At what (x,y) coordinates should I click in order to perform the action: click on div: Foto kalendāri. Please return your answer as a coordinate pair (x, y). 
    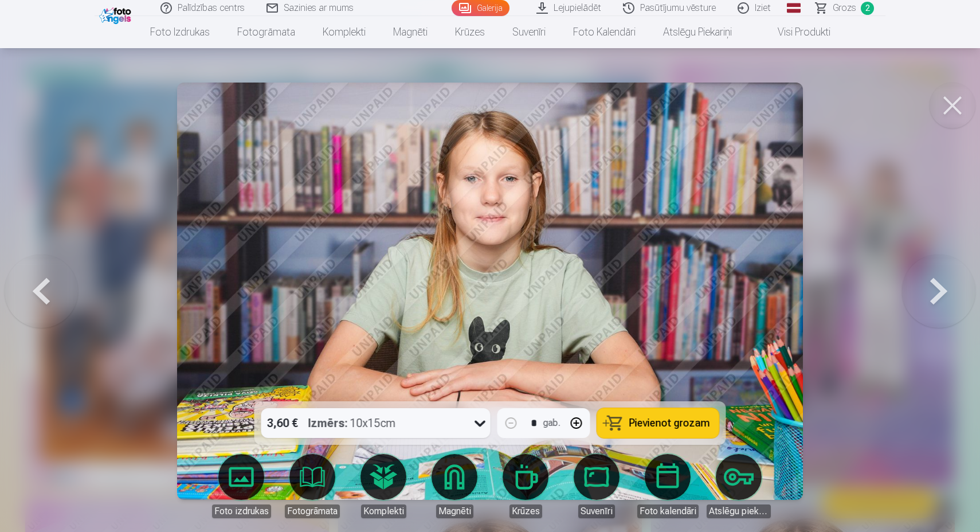
    Looking at the image, I should click on (667, 511).